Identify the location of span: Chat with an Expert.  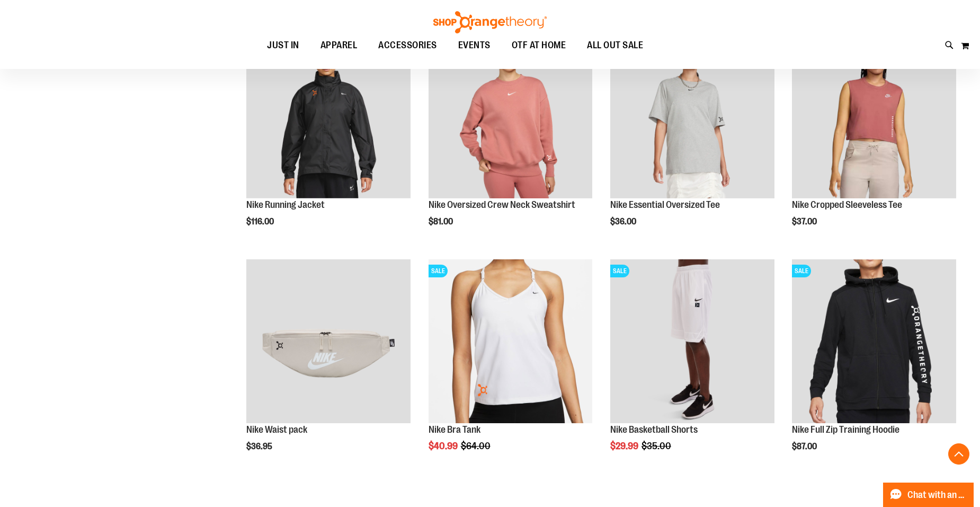
(938, 495).